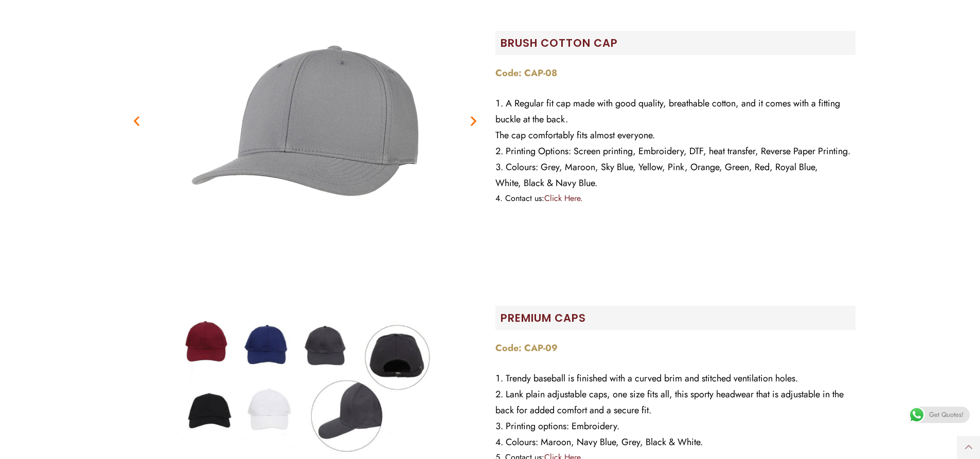 This screenshot has width=980, height=459. Describe the element at coordinates (137, 121) in the screenshot. I see `div: Previous slide` at that location.